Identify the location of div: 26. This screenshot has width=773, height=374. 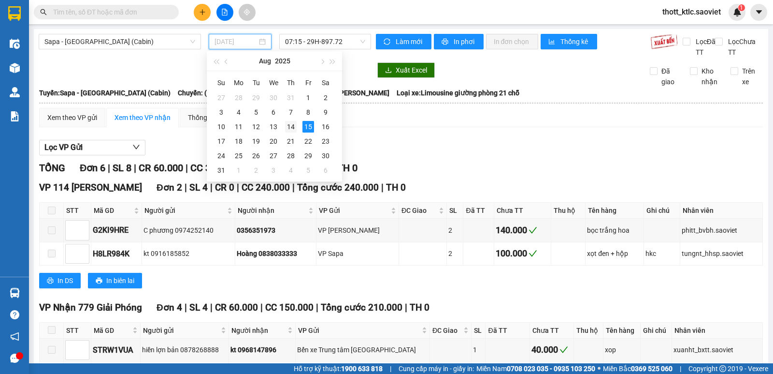
(256, 156).